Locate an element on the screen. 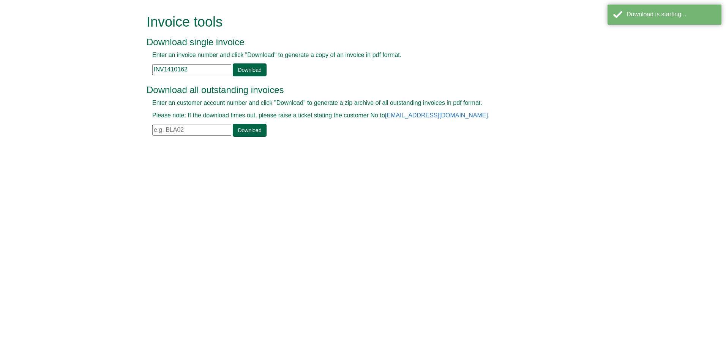 This screenshot has height=351, width=726. h1: Invoice tools is located at coordinates (354, 22).